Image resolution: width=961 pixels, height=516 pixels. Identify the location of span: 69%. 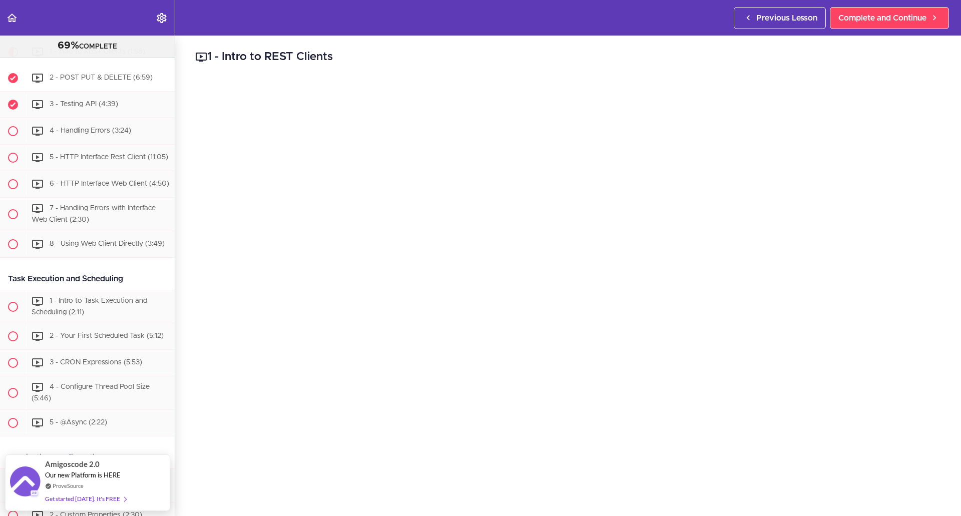
(68, 46).